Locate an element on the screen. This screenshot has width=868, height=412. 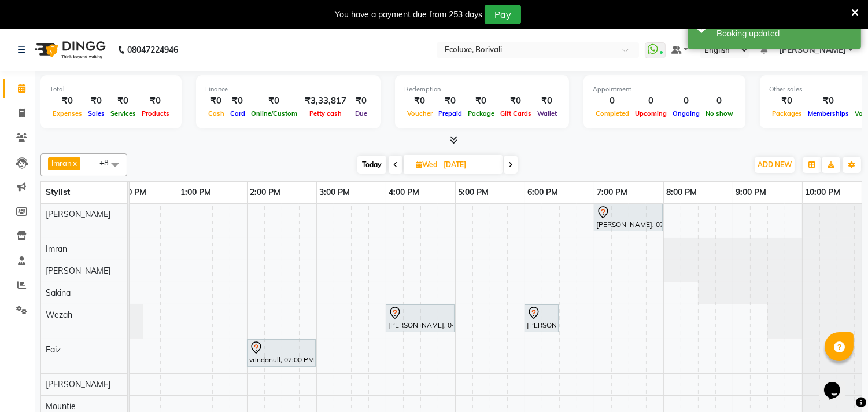
div: Total is located at coordinates (111, 89).